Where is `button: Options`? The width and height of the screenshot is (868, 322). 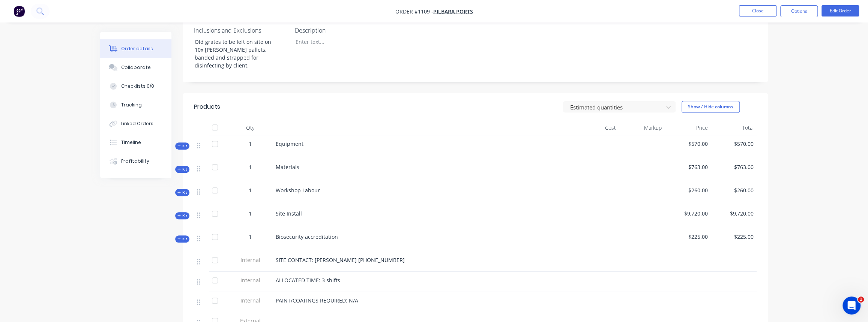 button: Options is located at coordinates (799, 11).